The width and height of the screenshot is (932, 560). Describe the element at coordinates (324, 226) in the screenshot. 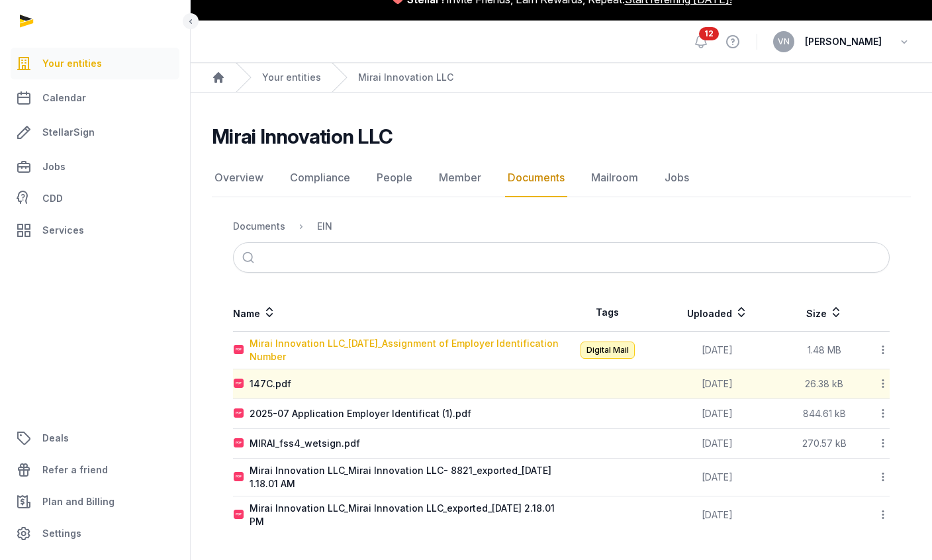

I see `div: EIN` at that location.